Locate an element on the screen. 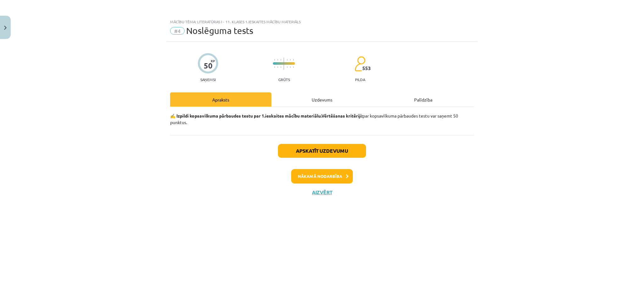  button: Apskatīt uzdevumu is located at coordinates (322, 151).